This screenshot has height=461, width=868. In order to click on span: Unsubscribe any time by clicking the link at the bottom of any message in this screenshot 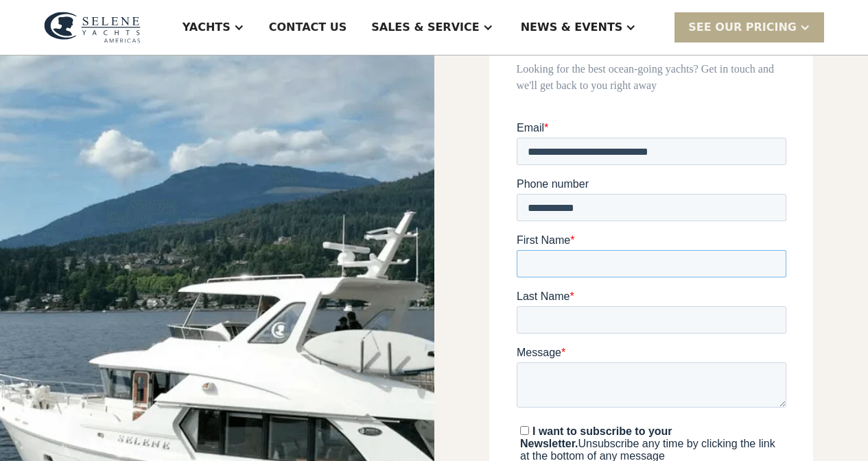, I will do `click(131, 322)`.